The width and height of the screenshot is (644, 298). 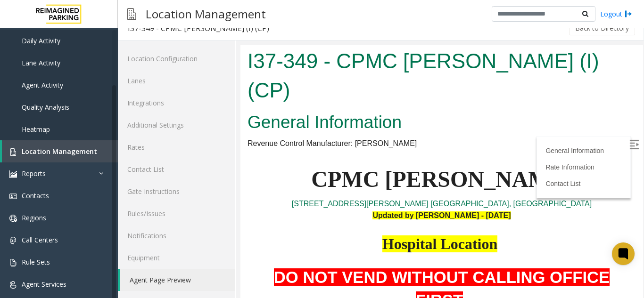 What do you see at coordinates (329, 122) in the screenshot?
I see `a: Rate Information` at bounding box center [329, 122].